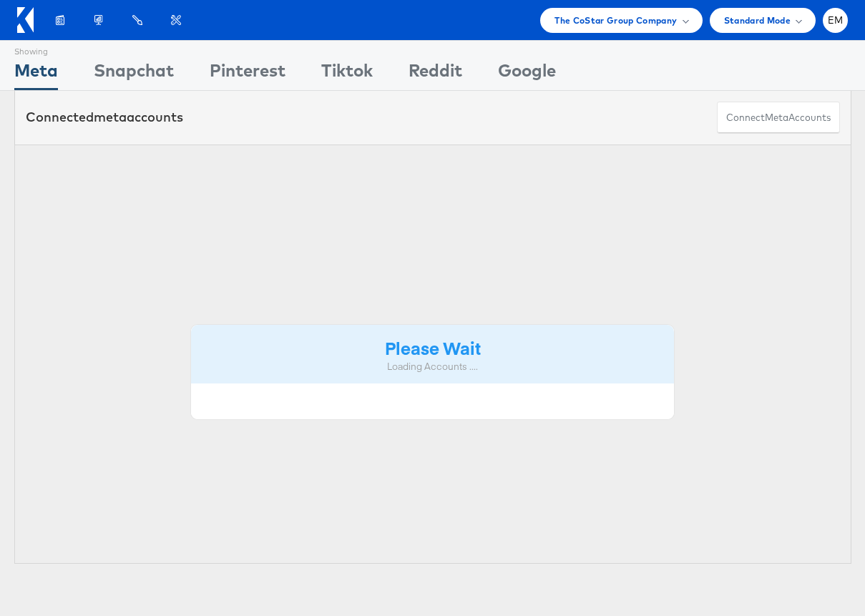 Image resolution: width=865 pixels, height=616 pixels. What do you see at coordinates (435, 73) in the screenshot?
I see `div: Reddit` at bounding box center [435, 73].